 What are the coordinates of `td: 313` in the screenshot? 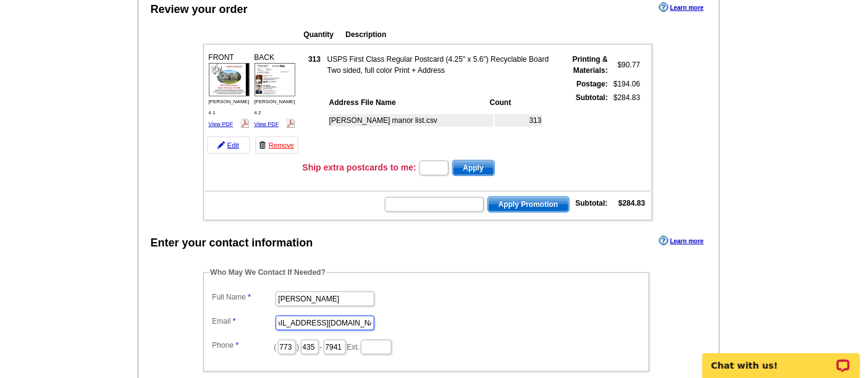 It's located at (518, 120).